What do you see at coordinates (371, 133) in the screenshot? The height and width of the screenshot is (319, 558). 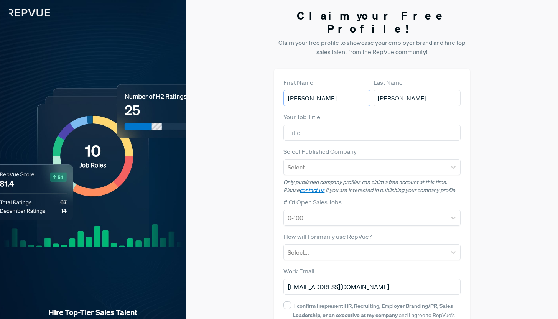 I see `input: Title` at bounding box center [371, 133].